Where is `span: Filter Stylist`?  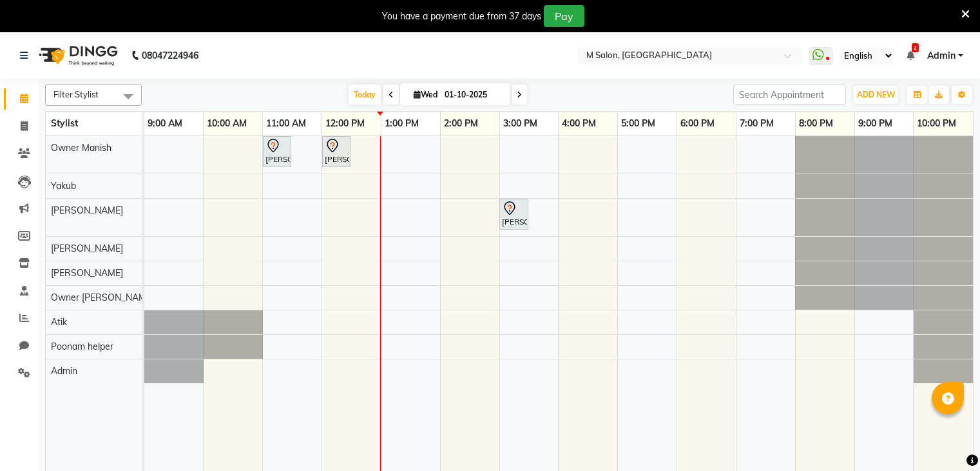
span: Filter Stylist is located at coordinates (76, 94).